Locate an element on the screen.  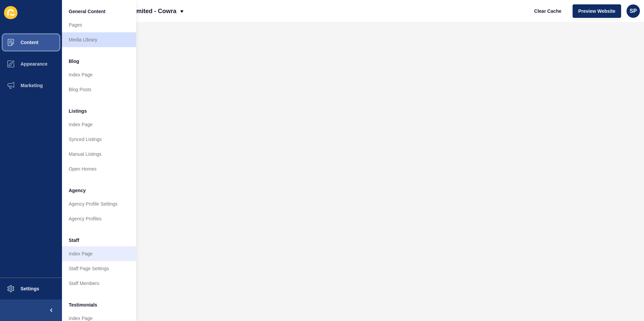
a: Agency Profiles is located at coordinates (99, 219).